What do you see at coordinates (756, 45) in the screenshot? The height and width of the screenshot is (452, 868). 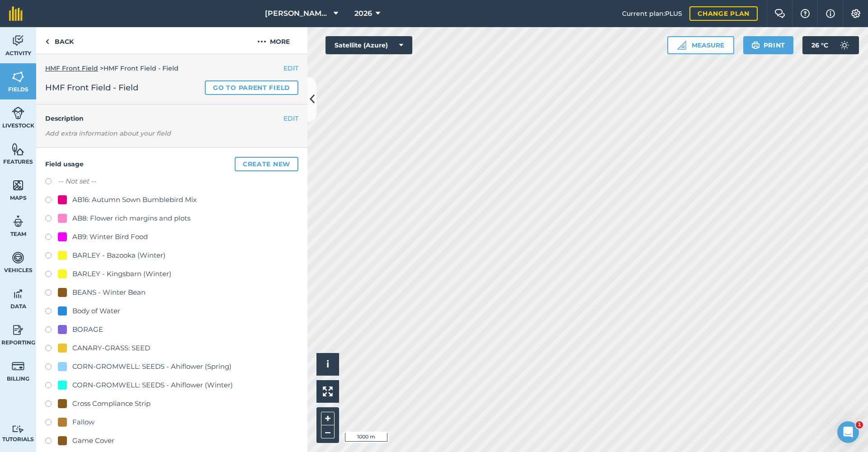 I see `img: svg+xml;base64,PHN2ZyB4bWxucz0iaHR0cDovL3d3dy53My5vcmcvMjAwMC9zdmciIHdpZHRoPSIxOSIgaGVpZ2h0PSIyNC...` at bounding box center [756, 45].